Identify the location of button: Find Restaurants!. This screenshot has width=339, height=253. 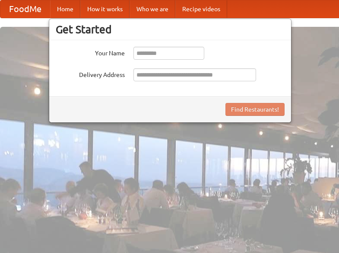
(255, 109).